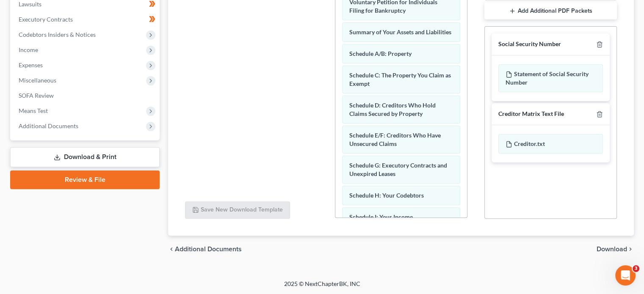 The height and width of the screenshot is (294, 644). Describe the element at coordinates (28, 50) in the screenshot. I see `span: Income` at that location.